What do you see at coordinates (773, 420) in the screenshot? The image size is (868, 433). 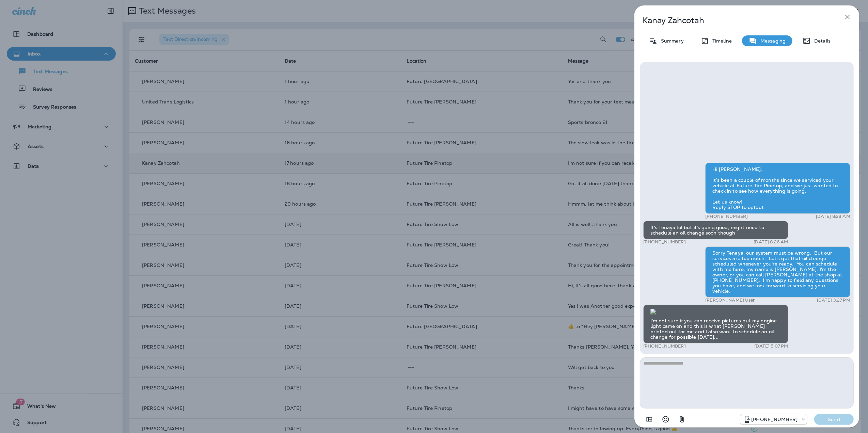 I see `div: +1 (928) 232-1970` at bounding box center [773, 420].